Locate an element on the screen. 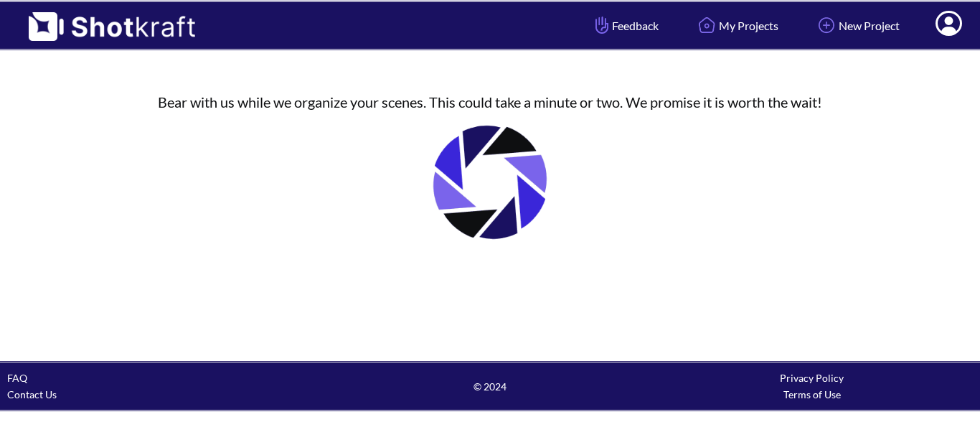 The height and width of the screenshot is (422, 980). img: Add Icon is located at coordinates (826, 25).